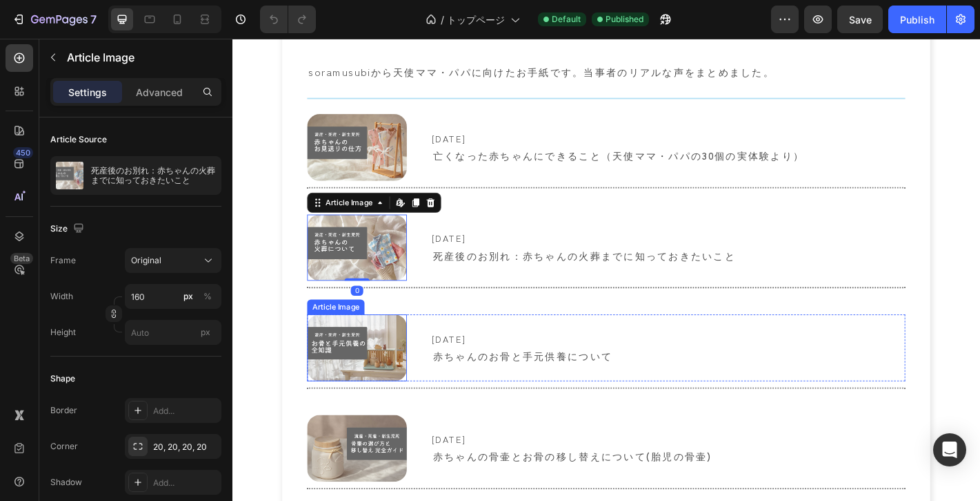  What do you see at coordinates (64, 446) in the screenshot?
I see `div: Corner` at bounding box center [64, 446].